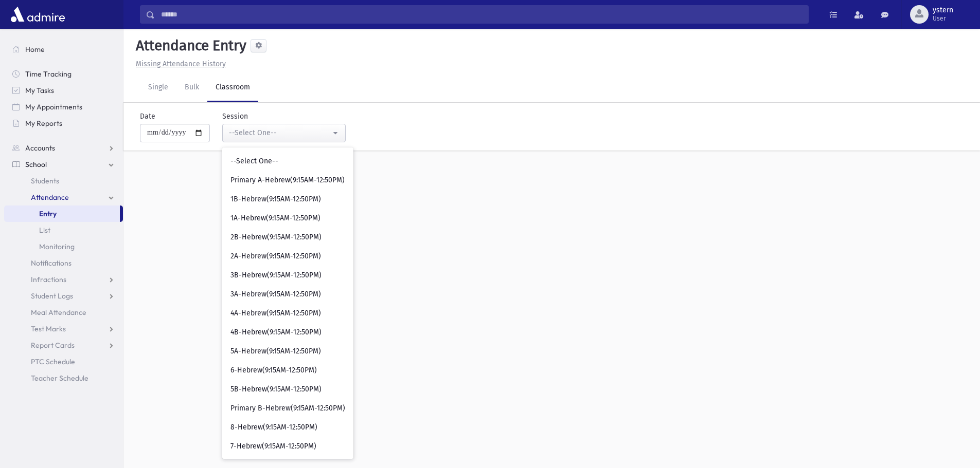 The height and width of the screenshot is (468, 980). What do you see at coordinates (192, 88) in the screenshot?
I see `a: Bulk` at bounding box center [192, 88].